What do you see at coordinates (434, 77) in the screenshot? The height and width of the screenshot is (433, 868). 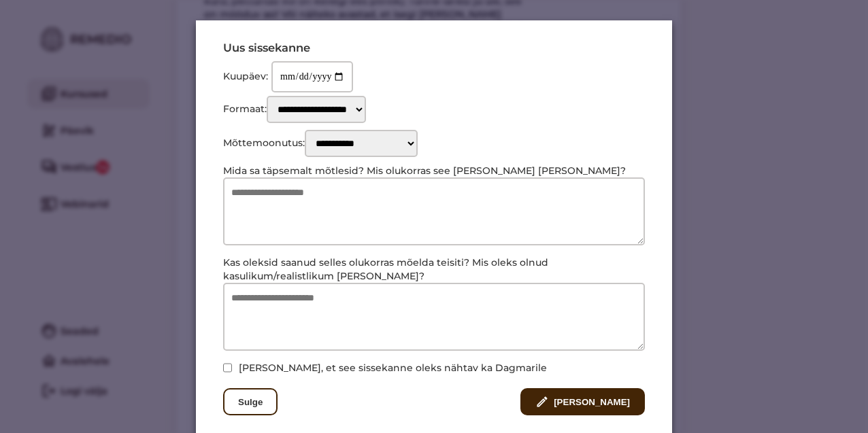 I see `div: Kuupäev:` at bounding box center [434, 77].